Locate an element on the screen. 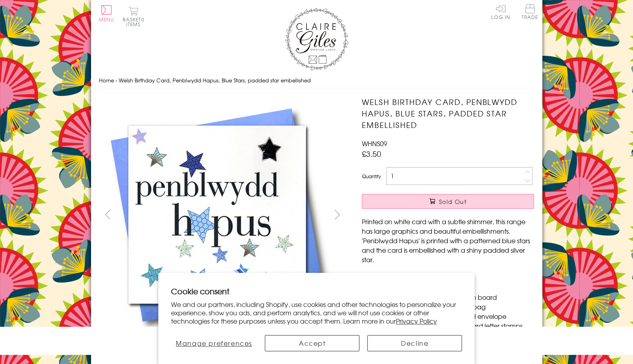 The image size is (633, 364). span: WHNS09 is located at coordinates (375, 144).